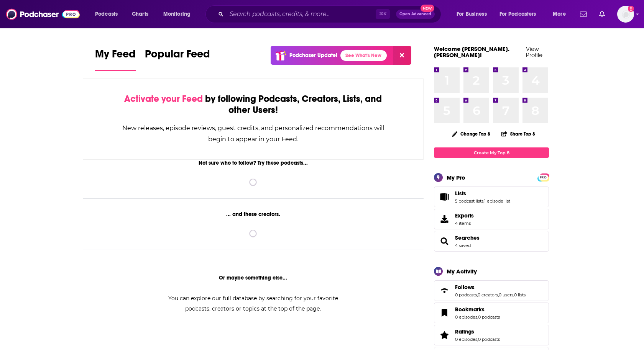  Describe the element at coordinates (626, 14) in the screenshot. I see `button: Show profile menu` at that location.